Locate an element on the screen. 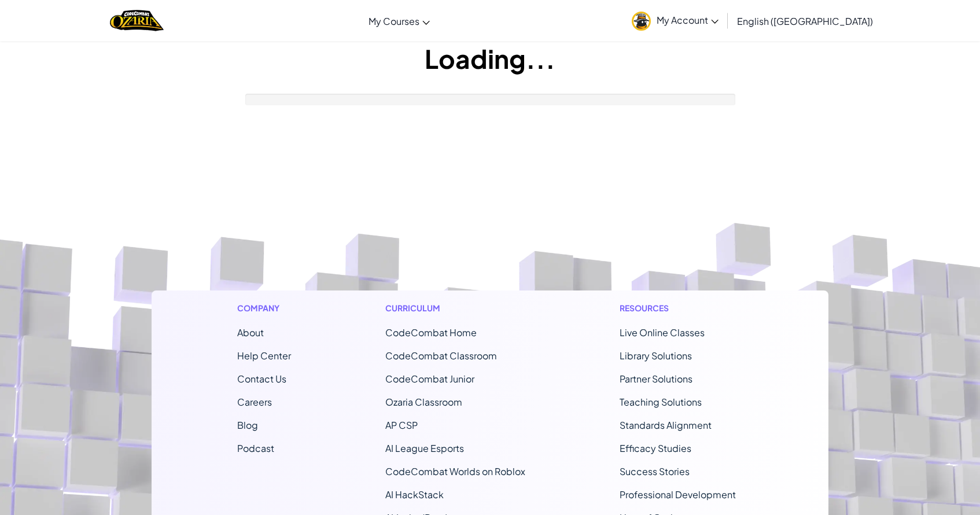 The width and height of the screenshot is (980, 515). span: My Courses is located at coordinates (394, 21).